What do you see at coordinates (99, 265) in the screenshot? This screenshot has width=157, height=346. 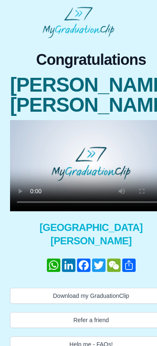 I see `a: Twitter` at bounding box center [99, 265].